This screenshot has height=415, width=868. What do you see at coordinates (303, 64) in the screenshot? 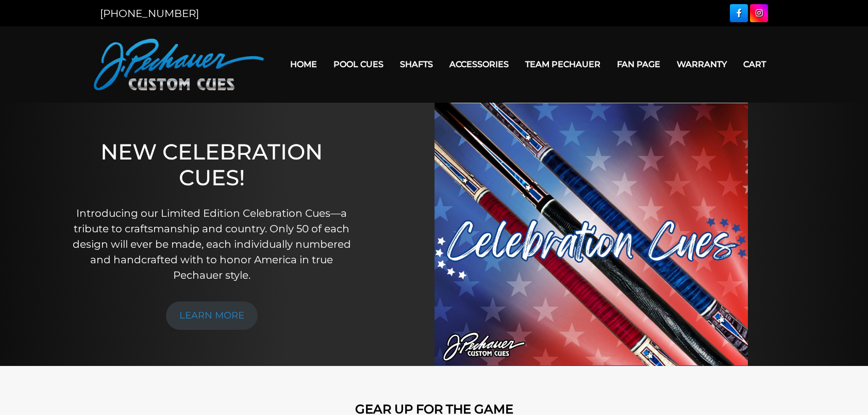
I see `a: Home` at bounding box center [303, 64].